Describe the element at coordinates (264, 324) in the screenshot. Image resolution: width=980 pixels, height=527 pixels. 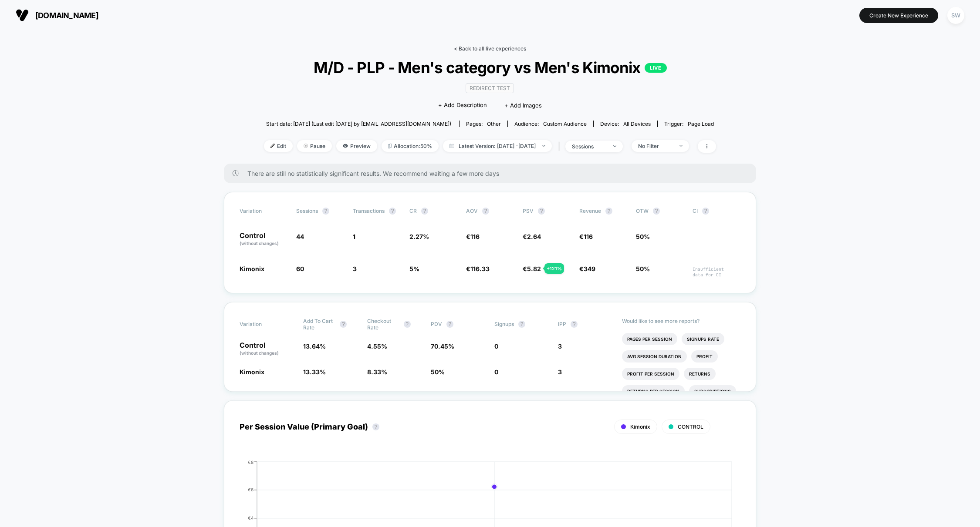
I see `span: Variation` at that location.